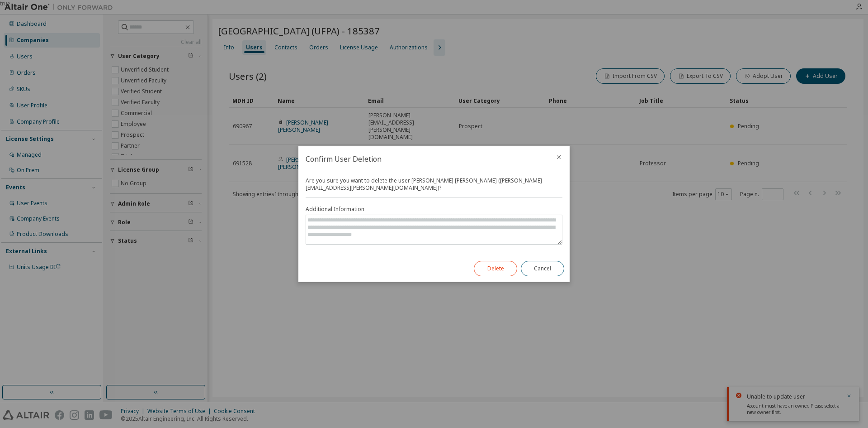 Image resolution: width=868 pixels, height=428 pixels. Describe the element at coordinates (542, 268) in the screenshot. I see `button: Cancel` at that location.